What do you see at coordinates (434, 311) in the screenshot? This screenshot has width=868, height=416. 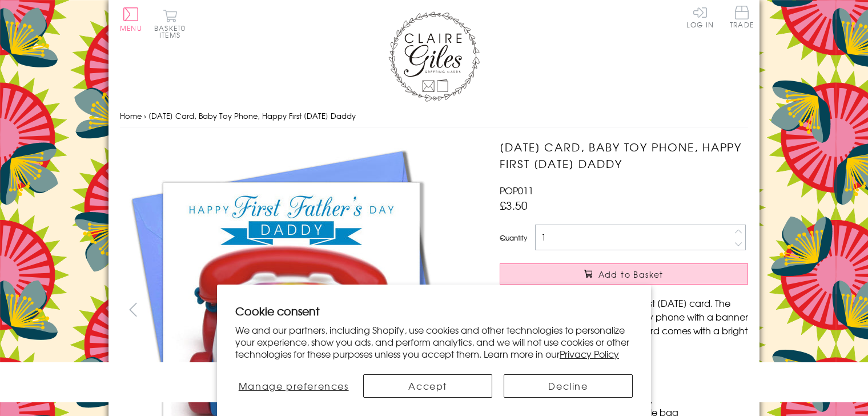 I see `h2: Cookie consent` at bounding box center [434, 311].